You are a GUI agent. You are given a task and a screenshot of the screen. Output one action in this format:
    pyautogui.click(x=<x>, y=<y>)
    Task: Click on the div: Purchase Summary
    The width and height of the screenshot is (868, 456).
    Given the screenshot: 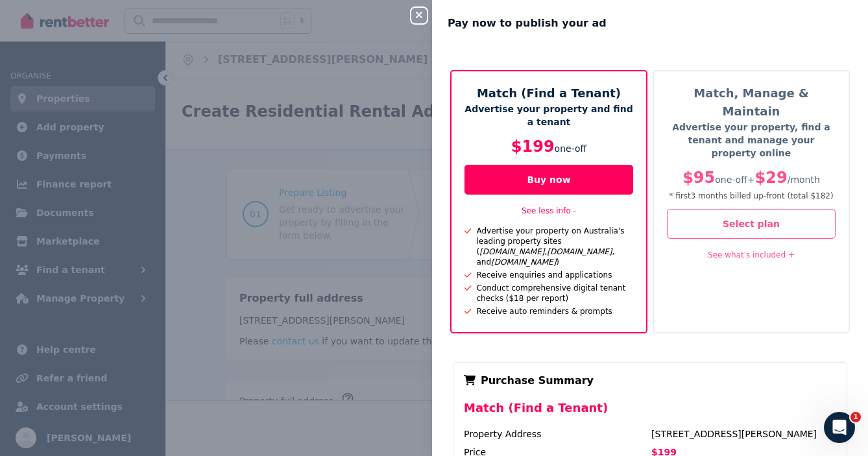 What is the action you would take?
    pyautogui.click(x=650, y=381)
    